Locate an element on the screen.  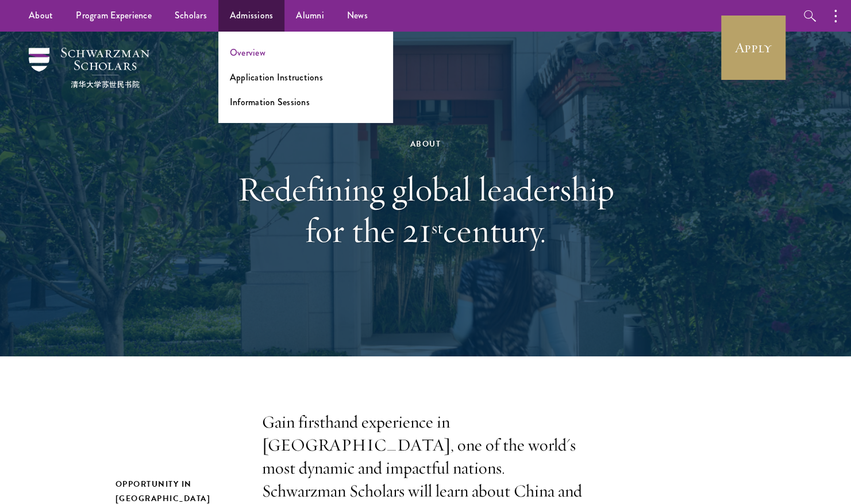
a: Apply is located at coordinates (753, 48).